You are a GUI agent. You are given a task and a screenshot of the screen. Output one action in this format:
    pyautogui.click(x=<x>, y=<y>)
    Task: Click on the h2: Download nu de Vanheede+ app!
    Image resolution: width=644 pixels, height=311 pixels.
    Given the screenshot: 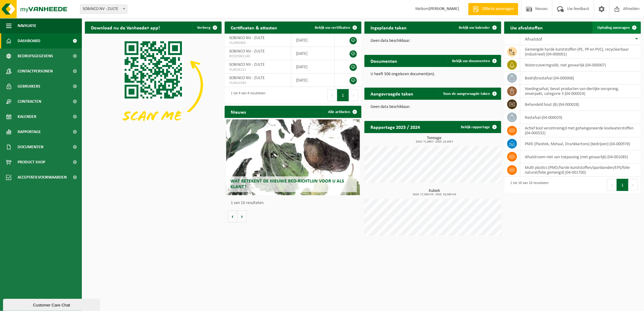 What is the action you would take?
    pyautogui.click(x=125, y=27)
    